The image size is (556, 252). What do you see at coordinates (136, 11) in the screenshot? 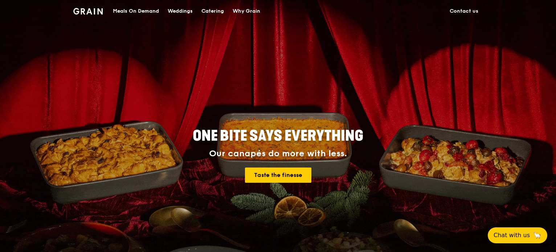
I see `div: Meals On Demand` at bounding box center [136, 11].